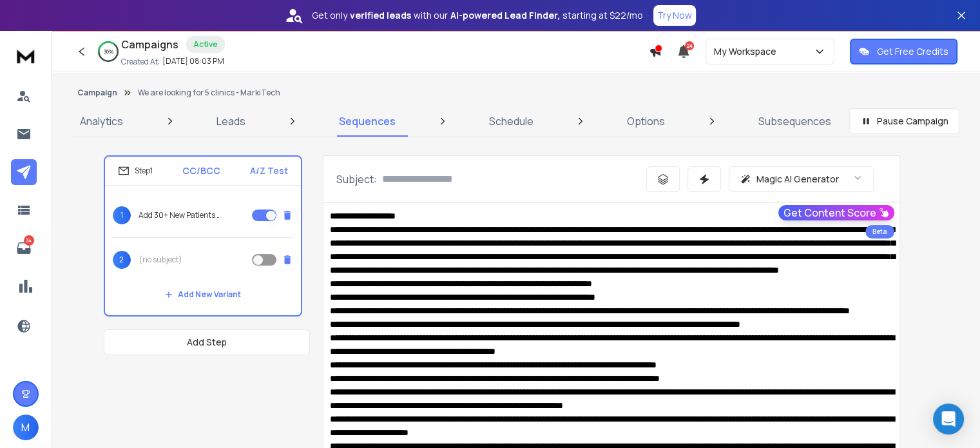 The width and height of the screenshot is (980, 448). I want to click on p: CC/BCC, so click(201, 171).